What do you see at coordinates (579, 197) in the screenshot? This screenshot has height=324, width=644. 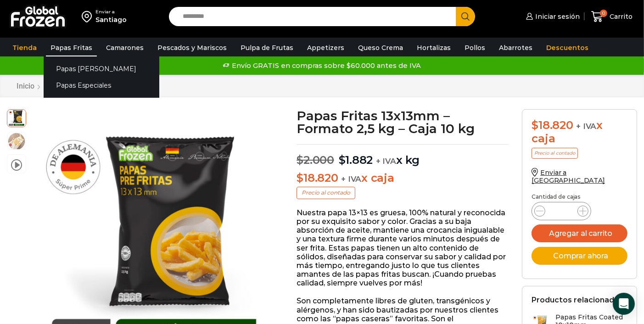 I see `p: Cantidad de cajas` at bounding box center [579, 197].